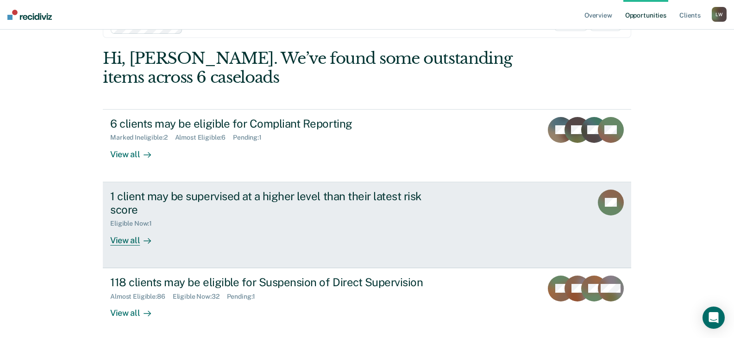 This screenshot has height=338, width=734. Describe the element at coordinates (141, 297) in the screenshot. I see `div: Almost Eligible : 86` at that location.